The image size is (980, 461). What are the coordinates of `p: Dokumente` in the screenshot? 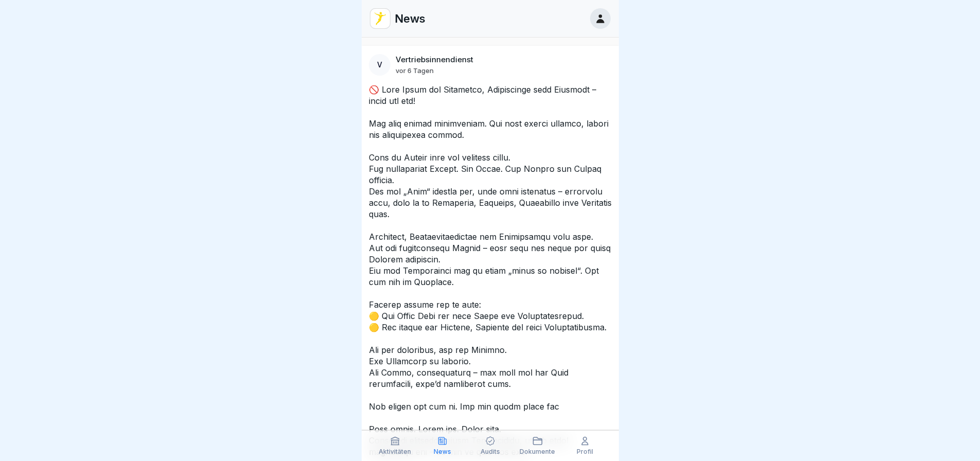 It's located at (537, 452).